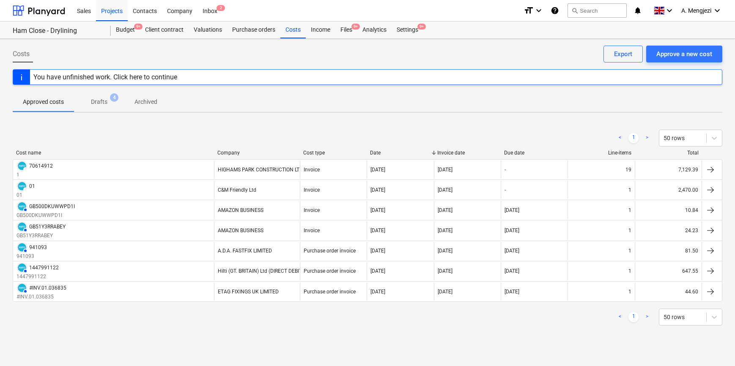  What do you see at coordinates (113, 153) in the screenshot?
I see `div: Cost name` at bounding box center [113, 153].